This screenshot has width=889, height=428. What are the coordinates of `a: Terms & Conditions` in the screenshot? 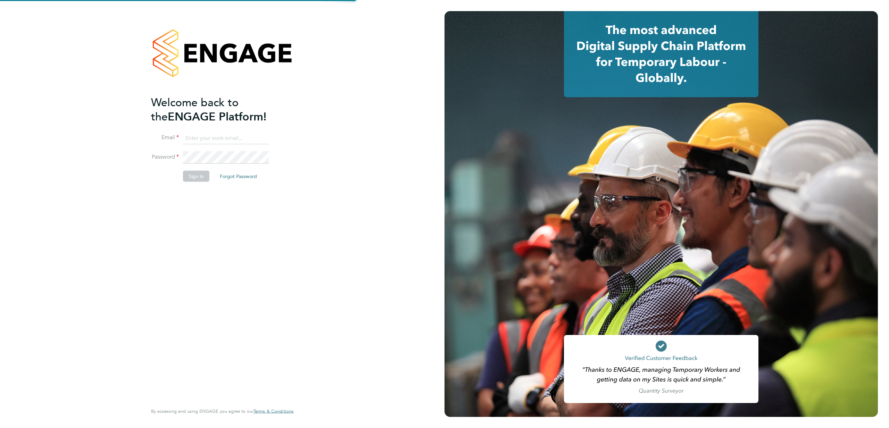 It's located at (273, 412).